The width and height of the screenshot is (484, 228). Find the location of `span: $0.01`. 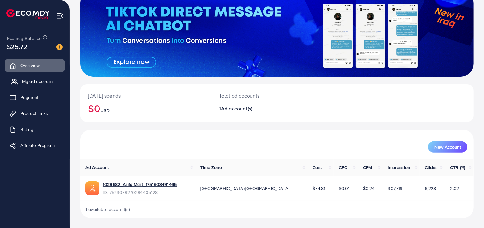

span: $0.01 is located at coordinates (344, 188).